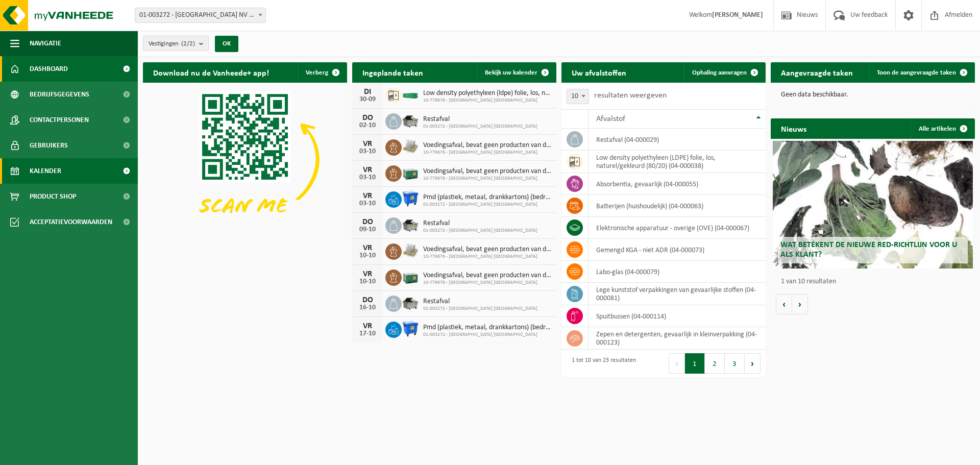 This screenshot has height=465, width=980. What do you see at coordinates (48, 69) in the screenshot?
I see `span: Dashboard` at bounding box center [48, 69].